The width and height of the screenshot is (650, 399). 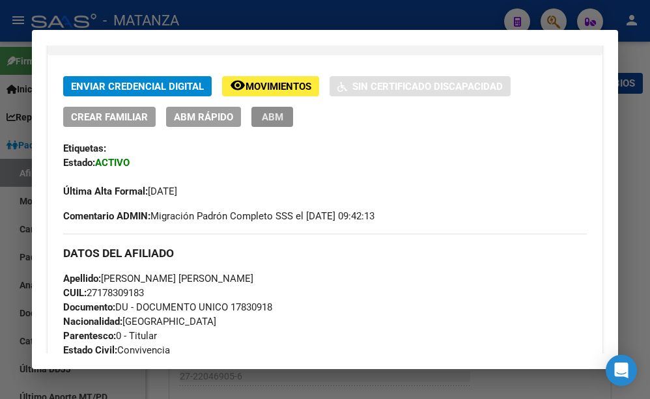 What do you see at coordinates (167, 308) in the screenshot?
I see `span: DU - DOCUMENTO UNICO 17830918` at bounding box center [167, 308].